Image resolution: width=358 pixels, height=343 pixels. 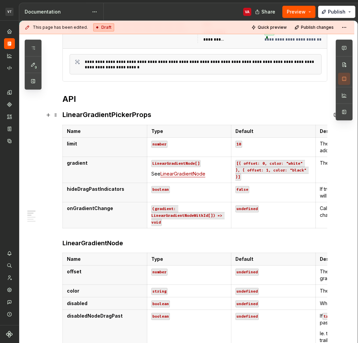 I want to click on div: Components, so click(x=9, y=104).